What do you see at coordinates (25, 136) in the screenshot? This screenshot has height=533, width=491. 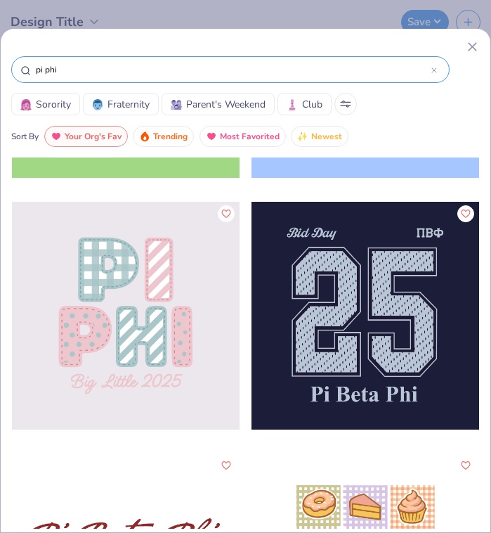 I see `div: Sort By` at bounding box center [25, 136].